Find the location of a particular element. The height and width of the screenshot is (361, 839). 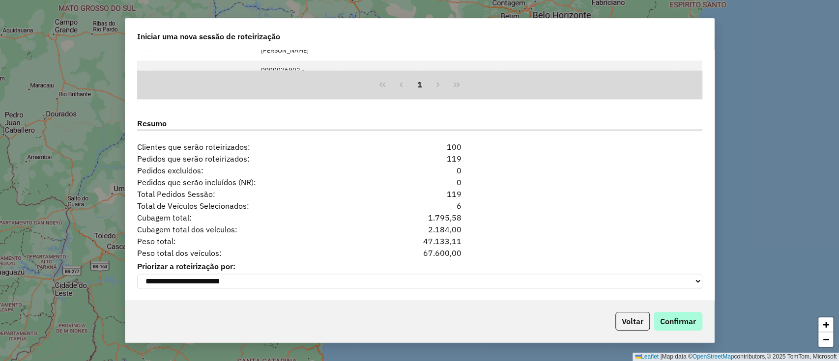

span: Cubagem total dos veículos: is located at coordinates (251, 230).